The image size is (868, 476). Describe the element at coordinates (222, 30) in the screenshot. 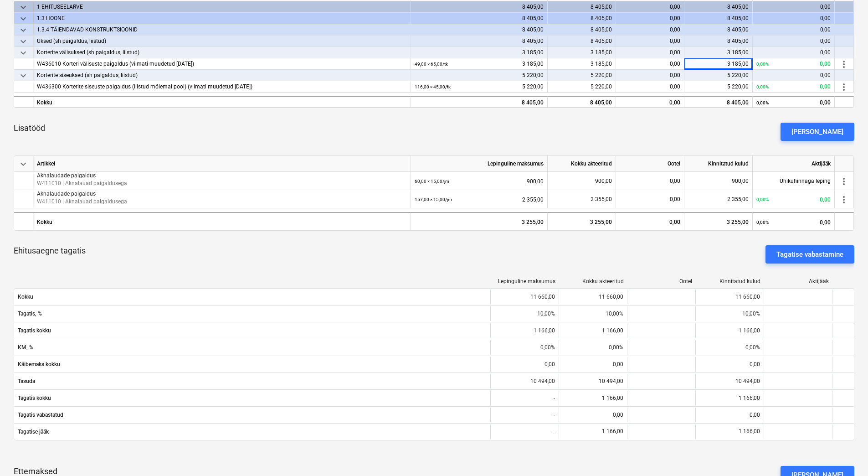

I see `div: 1.3.4 TÄIENDAVAD KONSTRUKTSIOONID` at that location.